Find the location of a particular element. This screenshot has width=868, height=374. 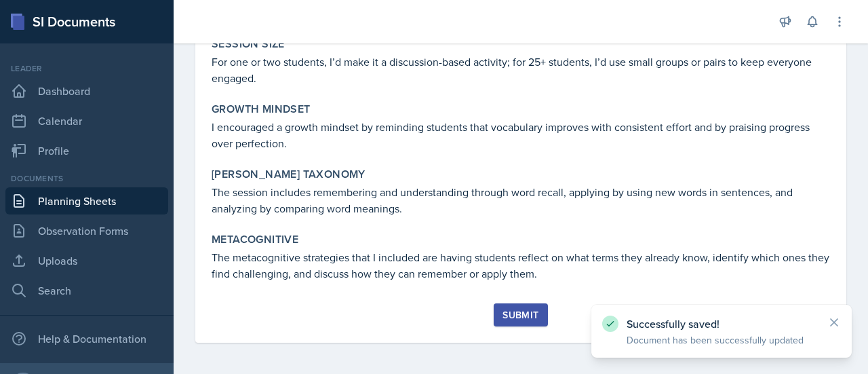

a: Calendar is located at coordinates (86, 121).